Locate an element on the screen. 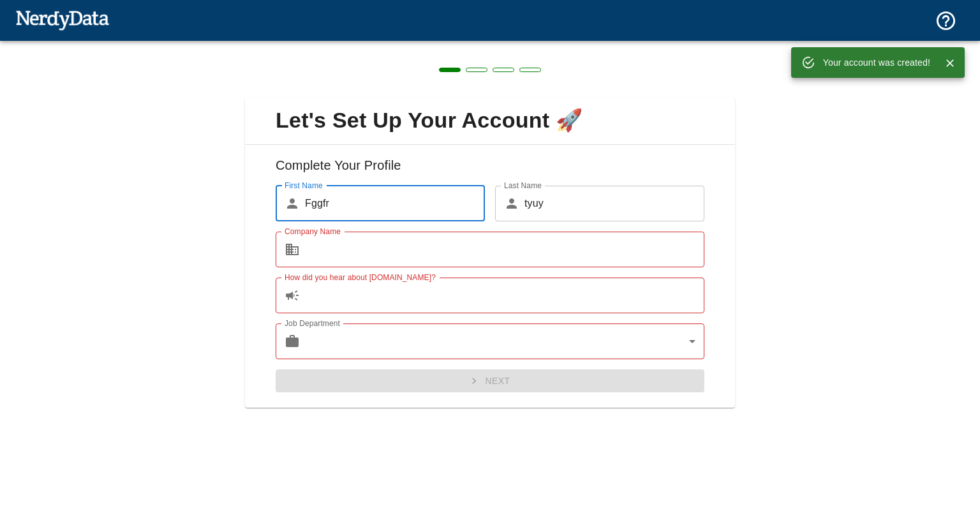 This screenshot has width=980, height=527. span: Let's Set Up Your Account 🚀 is located at coordinates (490, 121).